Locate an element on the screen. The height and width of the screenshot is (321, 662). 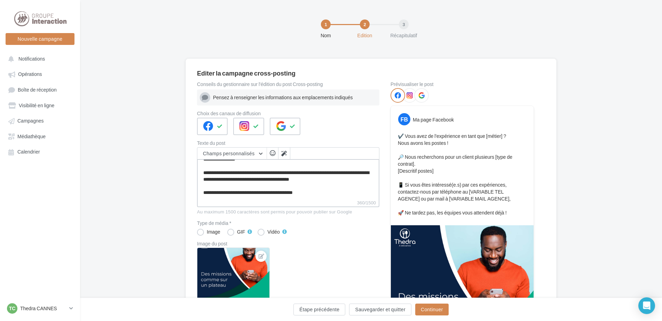
div: Open Intercom Messenger is located at coordinates (646, 305).